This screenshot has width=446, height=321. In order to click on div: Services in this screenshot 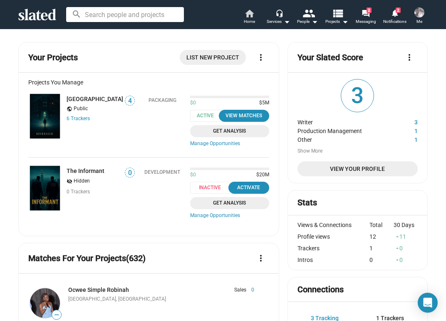, I will do `click(278, 22)`.